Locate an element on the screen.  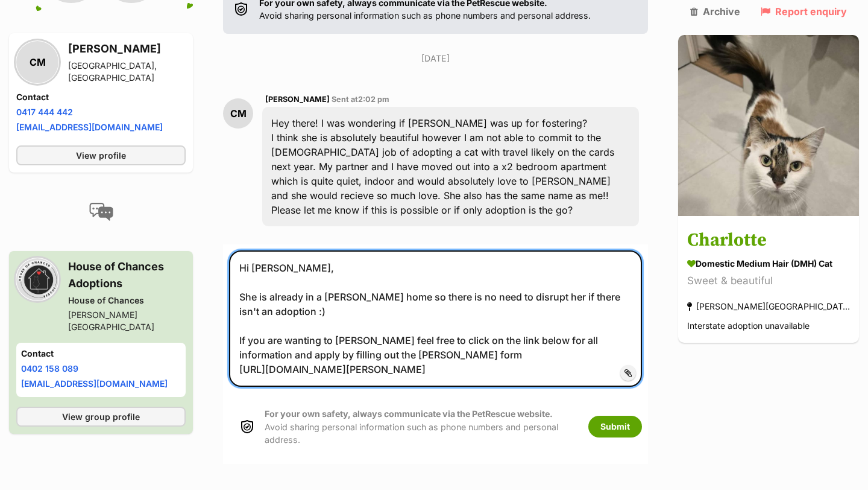
a: Archive is located at coordinates (715, 11).